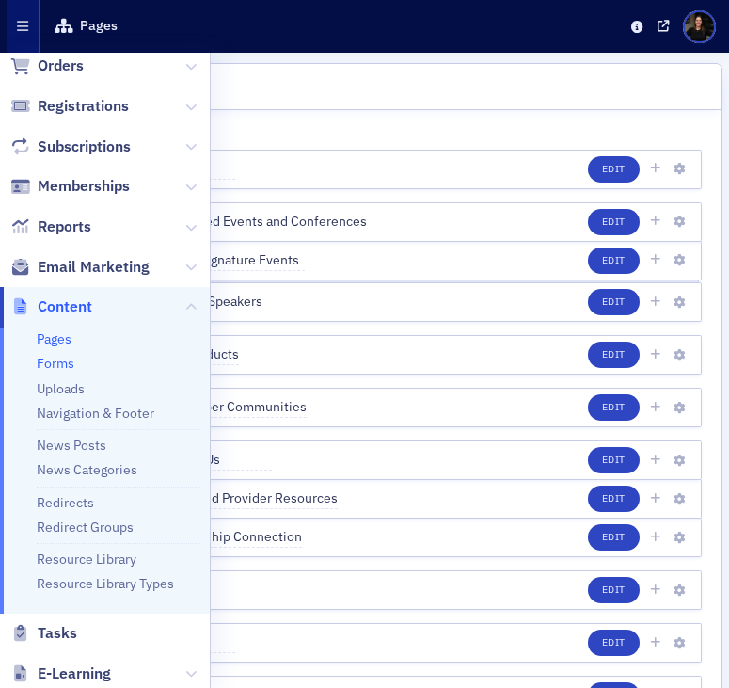  What do you see at coordinates (232, 537) in the screenshot?
I see `span: Mentorship Connection` at bounding box center [232, 537].